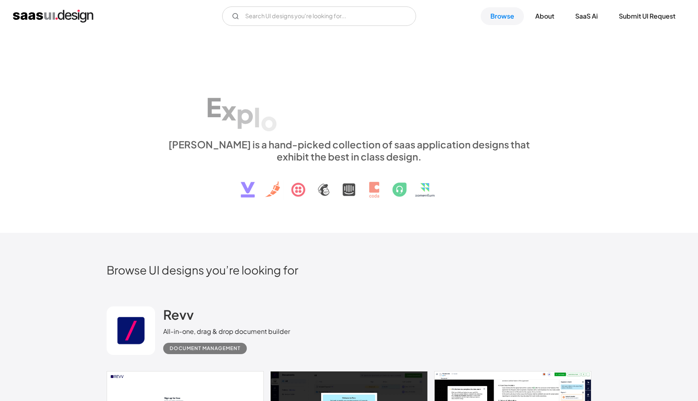 This screenshot has width=698, height=401. Describe the element at coordinates (179, 314) in the screenshot. I see `h2: Revv` at that location.